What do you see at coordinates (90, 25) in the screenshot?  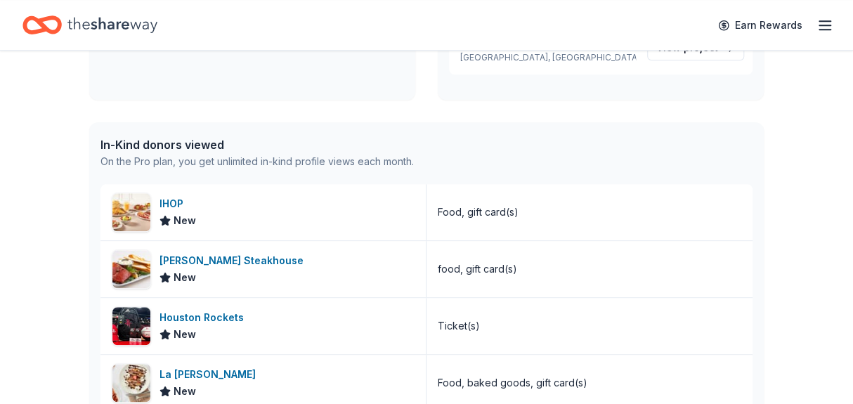 I see `a: Home` at bounding box center [90, 25].